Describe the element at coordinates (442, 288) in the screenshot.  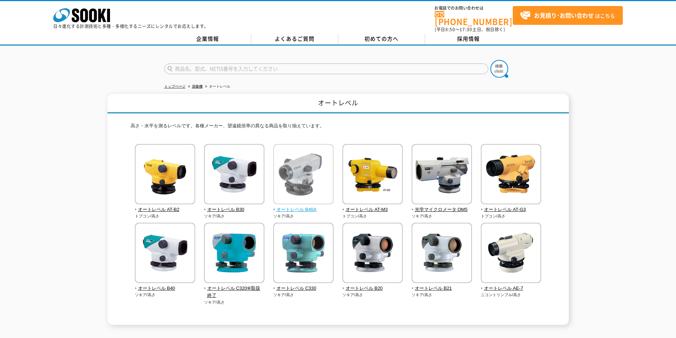
I see `span: オートレベル B21` at that location.